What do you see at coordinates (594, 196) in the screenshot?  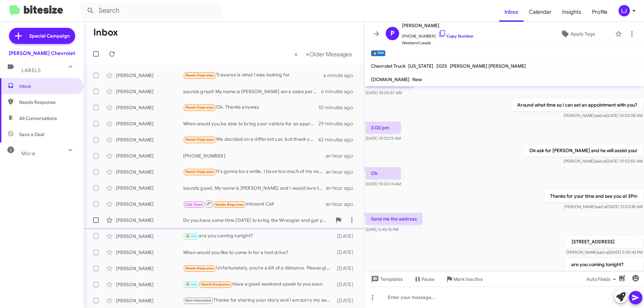 I see `p: Thanks for your time and see you at 3Pm` at bounding box center [594, 196].